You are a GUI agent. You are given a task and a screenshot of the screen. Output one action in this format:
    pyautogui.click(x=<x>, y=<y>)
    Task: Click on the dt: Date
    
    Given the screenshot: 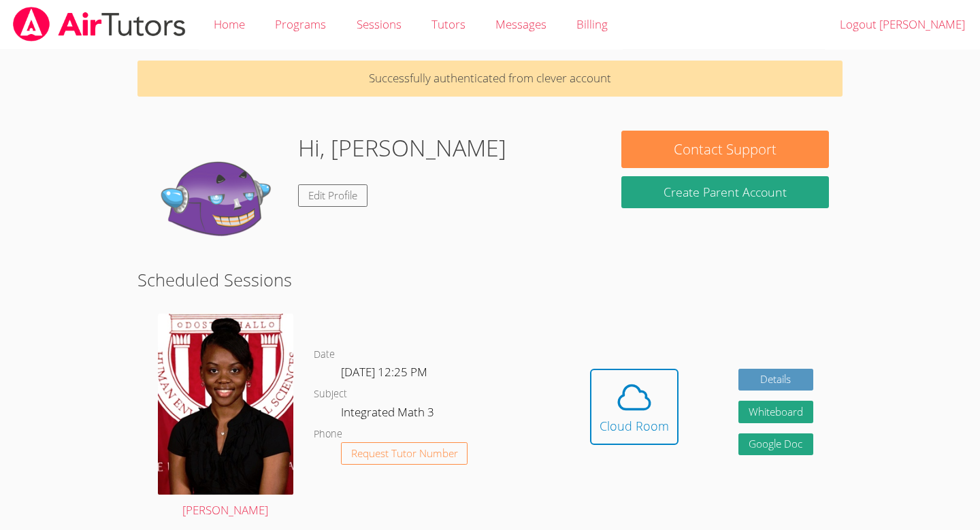 What is the action you would take?
    pyautogui.click(x=324, y=355)
    